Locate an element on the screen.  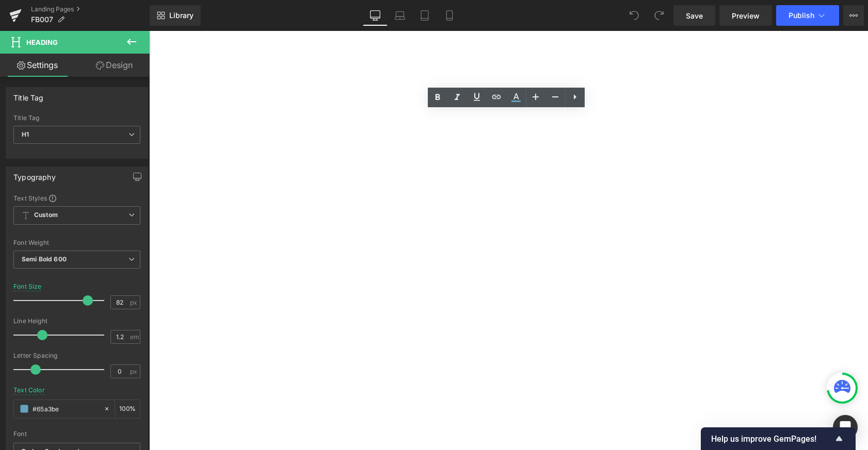
input: Color is located at coordinates (66, 408).